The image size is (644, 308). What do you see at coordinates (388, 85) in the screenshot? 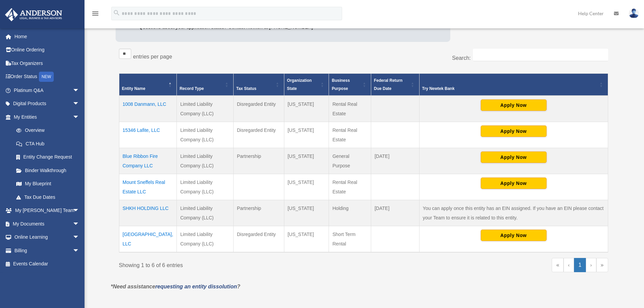
I see `span: Federal Return Due Date` at bounding box center [388, 85].